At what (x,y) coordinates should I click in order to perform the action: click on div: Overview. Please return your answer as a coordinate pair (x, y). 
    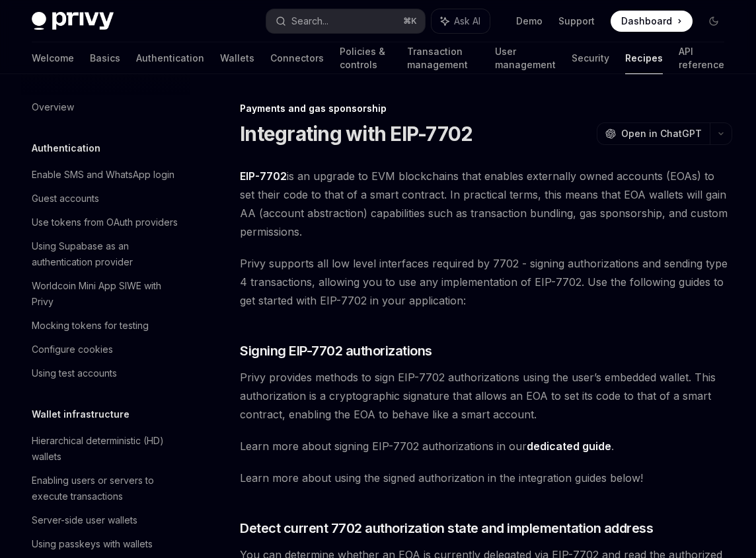
    Looking at the image, I should click on (53, 108).